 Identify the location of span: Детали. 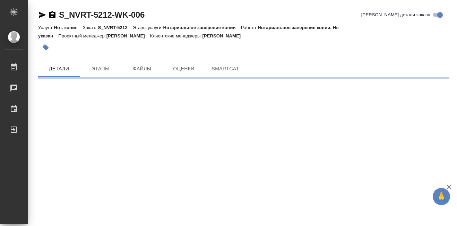
(59, 69).